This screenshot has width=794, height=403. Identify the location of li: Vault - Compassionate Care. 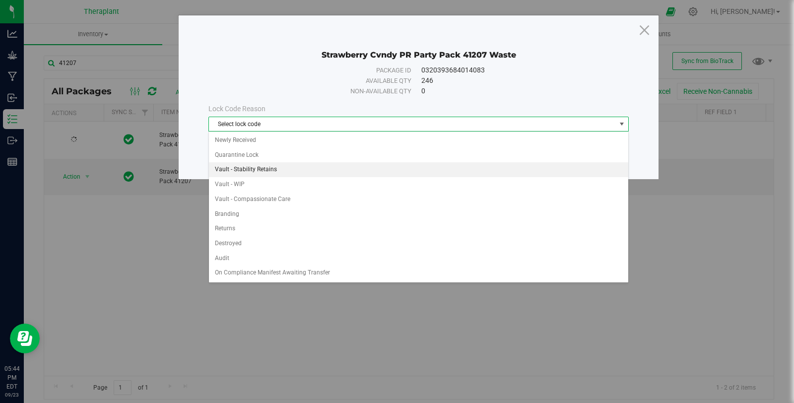
(419, 199).